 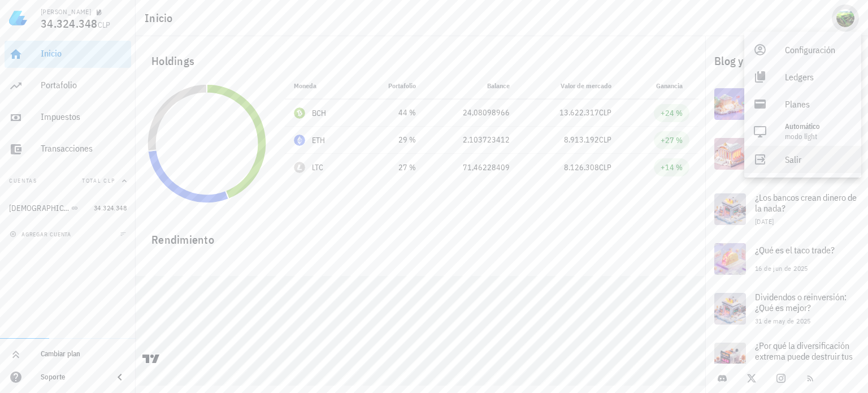 I want to click on div: Holdings, so click(x=421, y=61).